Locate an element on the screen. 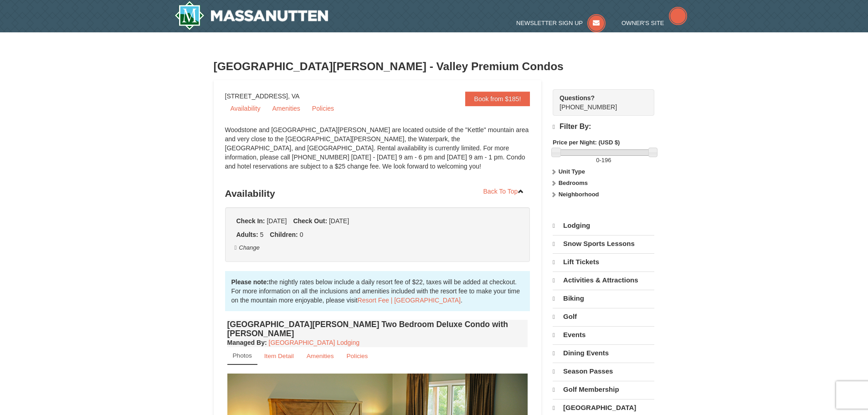  a: Lodging is located at coordinates (603, 226).